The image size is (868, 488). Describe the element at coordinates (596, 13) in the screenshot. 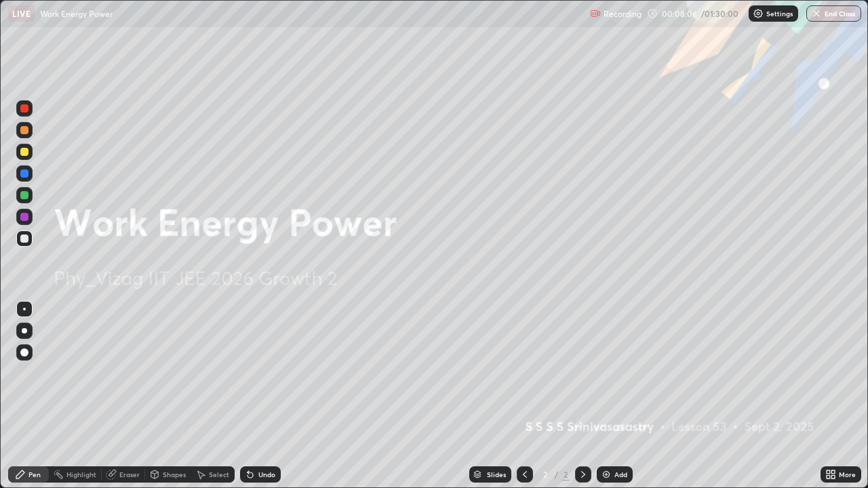

I see `img: recording.375f2c34.svg` at that location.